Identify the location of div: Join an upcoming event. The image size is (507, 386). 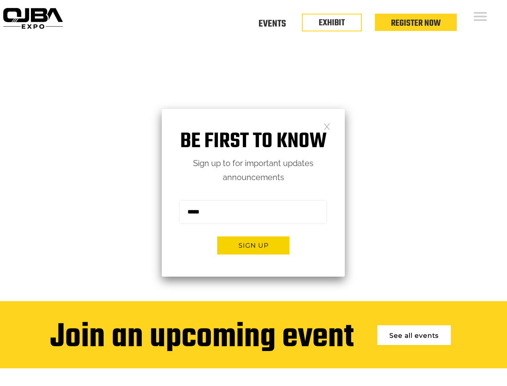
(202, 338).